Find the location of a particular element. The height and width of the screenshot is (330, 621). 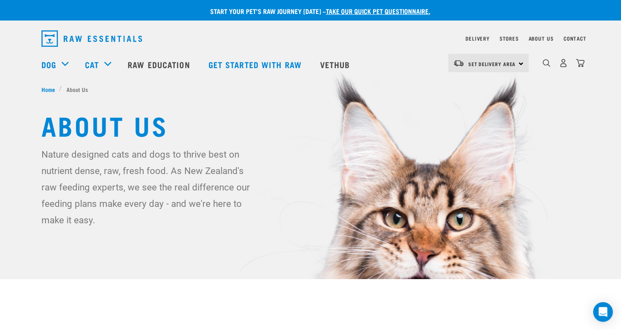

span: Home is located at coordinates (48, 89).